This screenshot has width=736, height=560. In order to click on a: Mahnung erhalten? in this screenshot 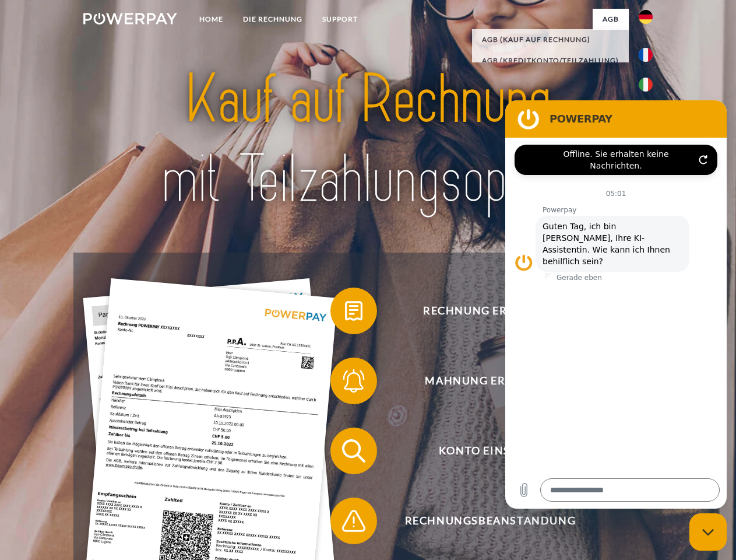, I will do `click(481, 381)`.